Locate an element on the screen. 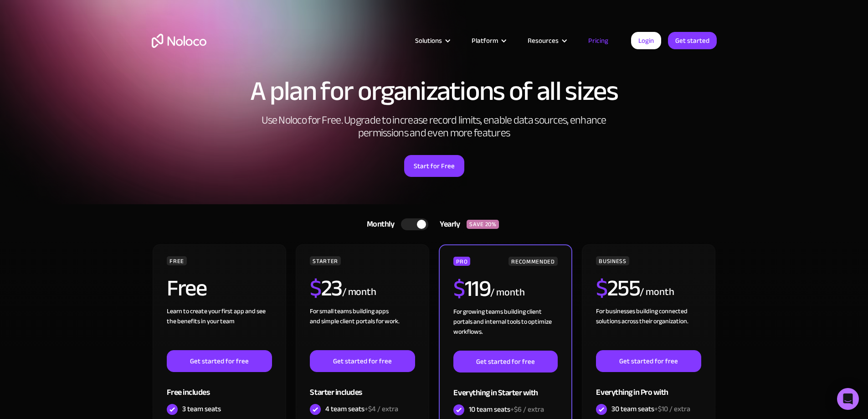 The height and width of the screenshot is (419, 868). div: FREE is located at coordinates (177, 260).